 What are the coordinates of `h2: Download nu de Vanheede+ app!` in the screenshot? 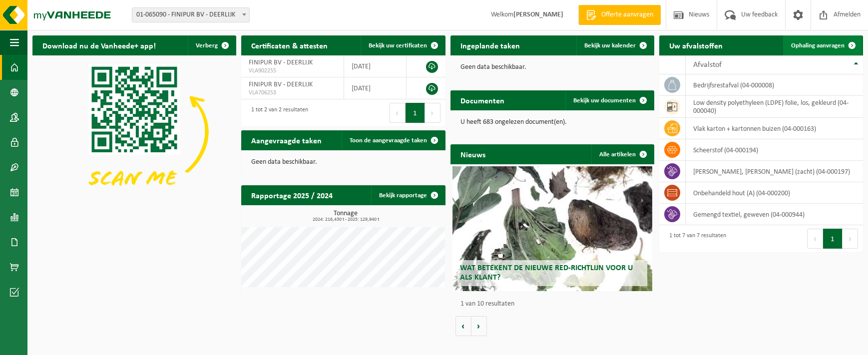 It's located at (99, 45).